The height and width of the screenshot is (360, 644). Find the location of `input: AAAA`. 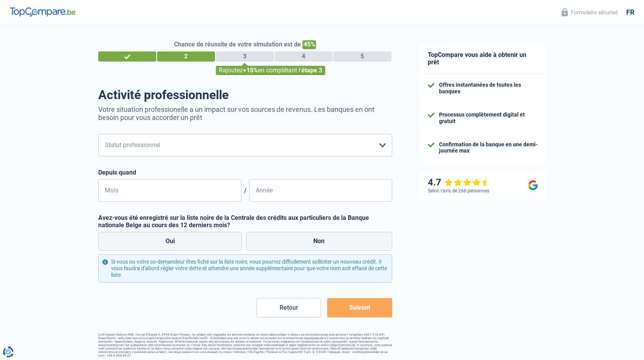

input: AAAA is located at coordinates (320, 190).